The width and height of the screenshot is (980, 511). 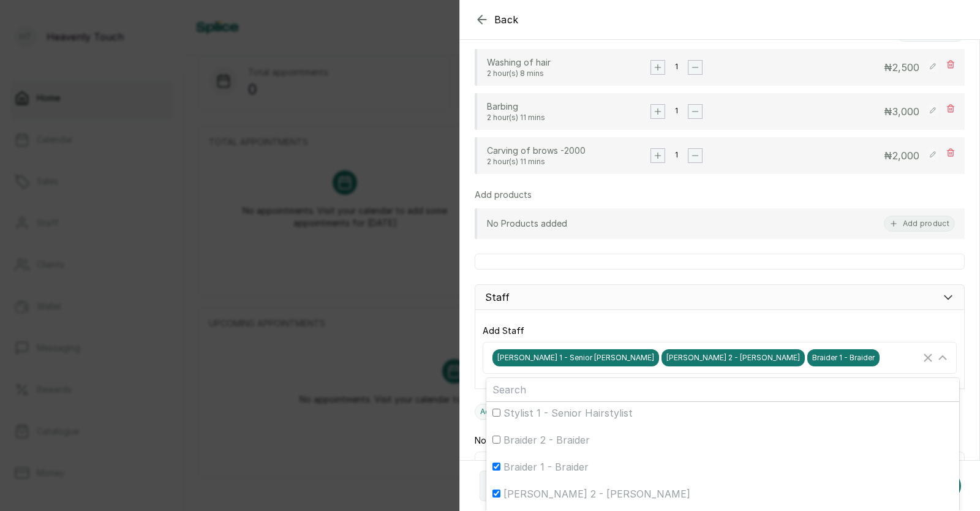 I want to click on input: Braider 1 - Braider, so click(x=496, y=466).